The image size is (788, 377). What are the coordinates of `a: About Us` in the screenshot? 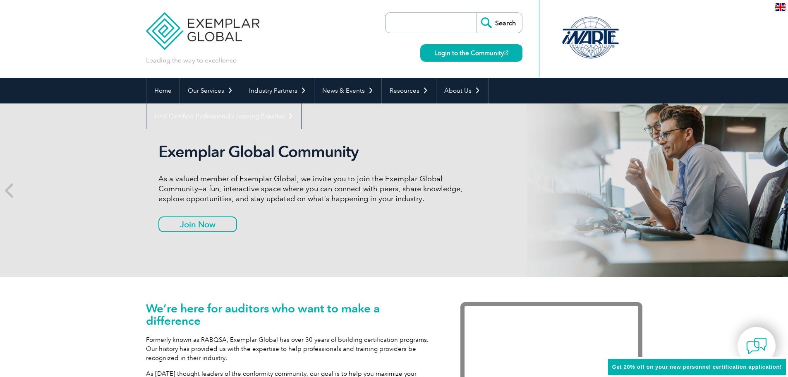 It's located at (462, 91).